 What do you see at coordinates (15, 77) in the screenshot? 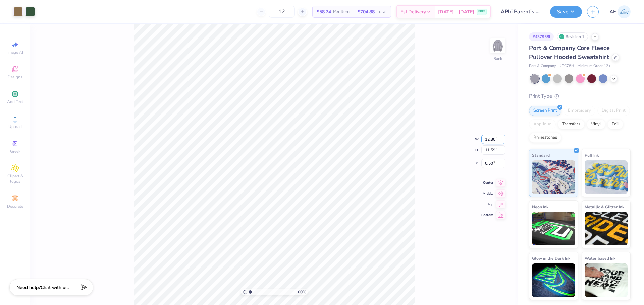
I see `span: Designs` at bounding box center [15, 77].